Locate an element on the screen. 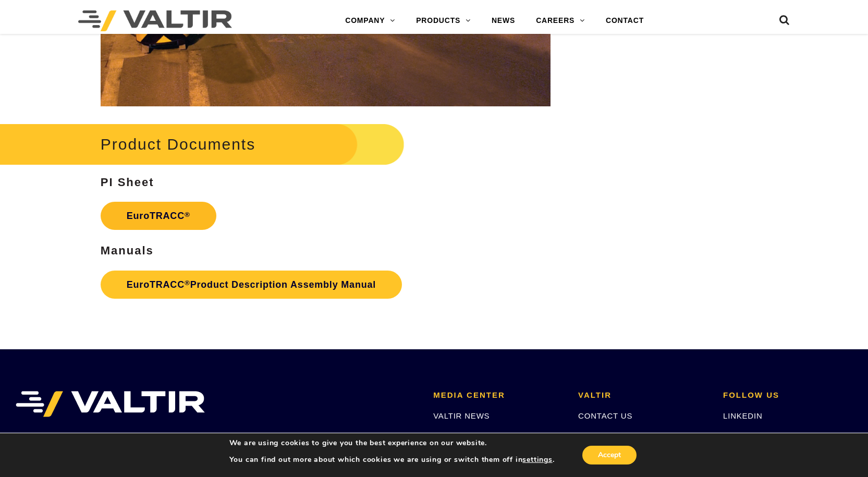 The image size is (868, 477). p: We are using cookies to give you the best experience on our website. is located at coordinates (392, 443).